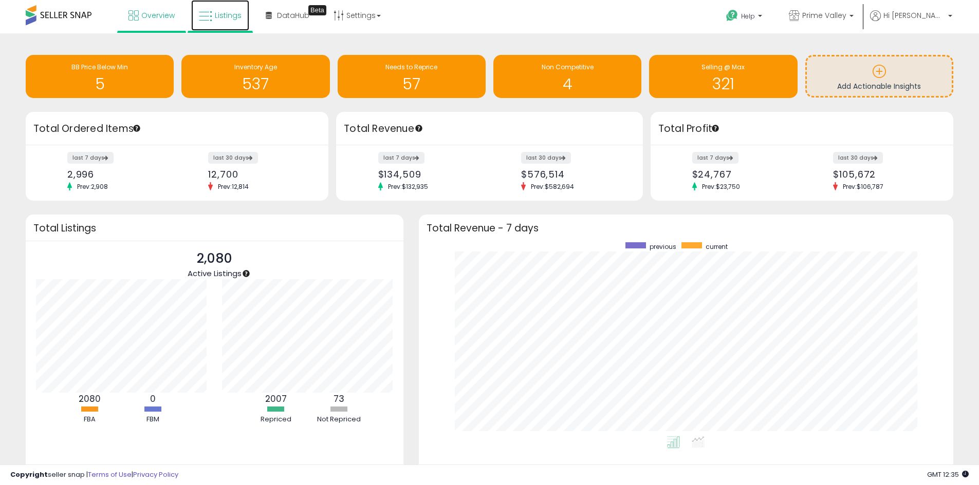 The width and height of the screenshot is (979, 485). Describe the element at coordinates (824, 15) in the screenshot. I see `span: Prime Valley` at that location.